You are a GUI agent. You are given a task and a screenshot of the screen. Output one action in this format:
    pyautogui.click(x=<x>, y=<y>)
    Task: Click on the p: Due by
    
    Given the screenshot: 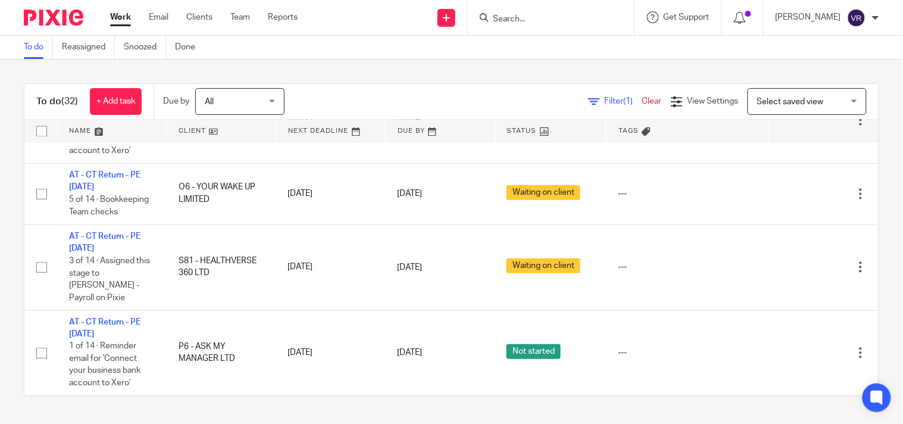 What is the action you would take?
    pyautogui.click(x=176, y=101)
    